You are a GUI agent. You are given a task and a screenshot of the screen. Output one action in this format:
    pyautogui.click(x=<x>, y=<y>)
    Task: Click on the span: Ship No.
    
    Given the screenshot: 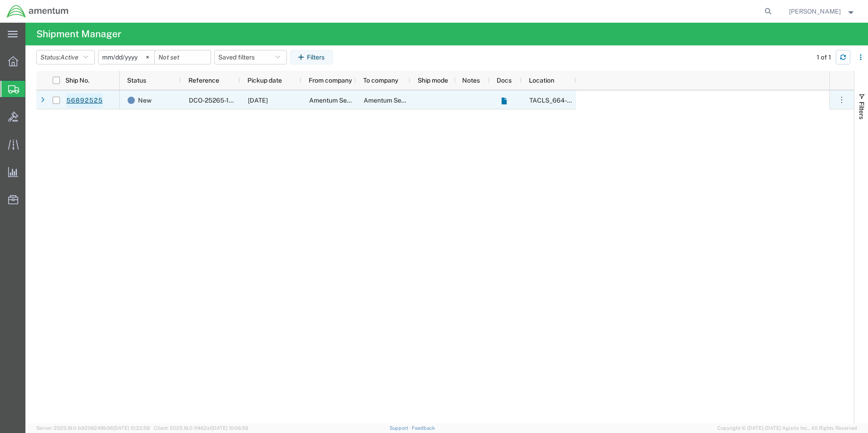 What is the action you would take?
    pyautogui.click(x=77, y=80)
    